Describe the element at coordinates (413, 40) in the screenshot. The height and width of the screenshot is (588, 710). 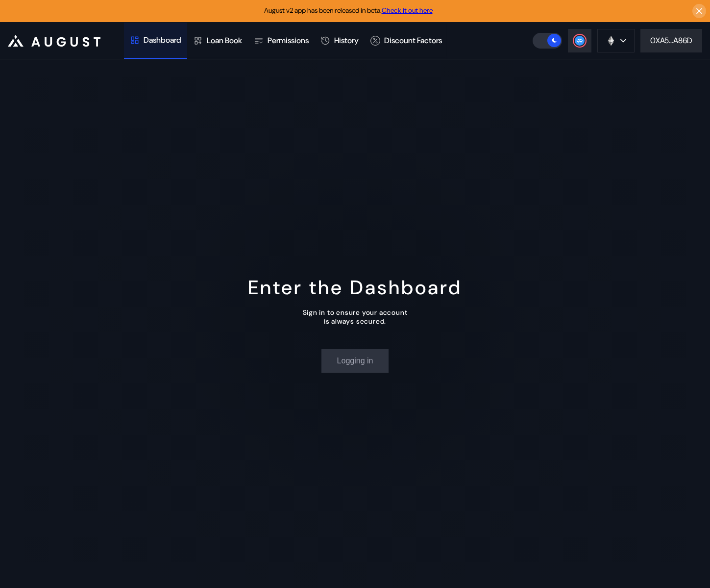
I see `div: Discount Factors` at that location.